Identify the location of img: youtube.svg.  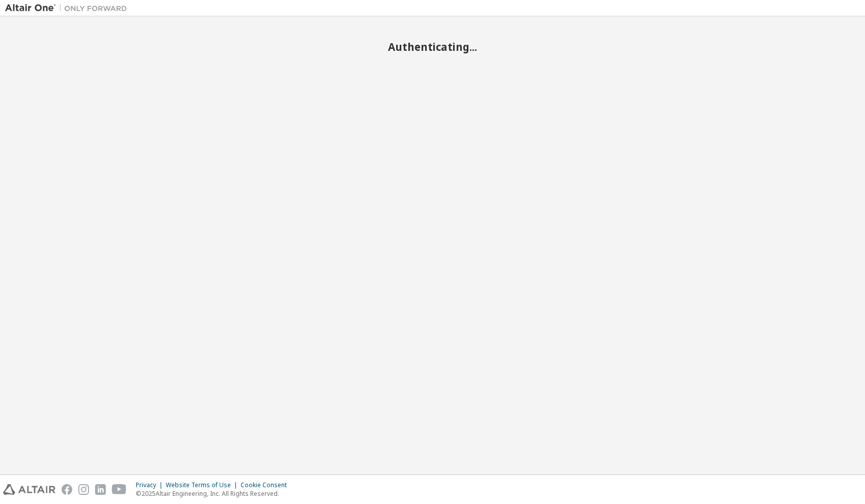
(119, 489).